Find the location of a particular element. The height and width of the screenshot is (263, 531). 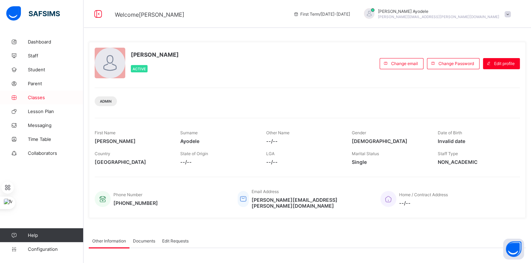

span: Admin is located at coordinates (106, 101).